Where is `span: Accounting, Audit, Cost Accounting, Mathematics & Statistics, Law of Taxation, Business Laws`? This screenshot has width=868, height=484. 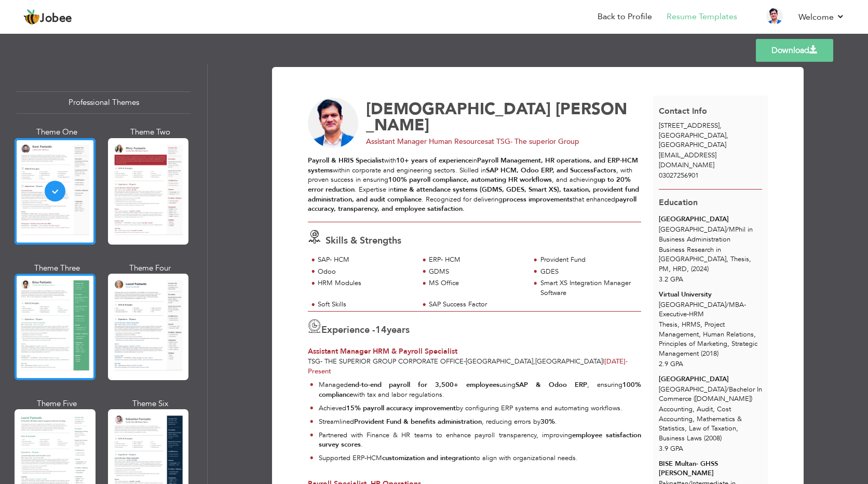
span: Accounting, Audit, Cost Accounting, Mathematics & Statistics, Law of Taxation, Business Laws is located at coordinates (700, 423).